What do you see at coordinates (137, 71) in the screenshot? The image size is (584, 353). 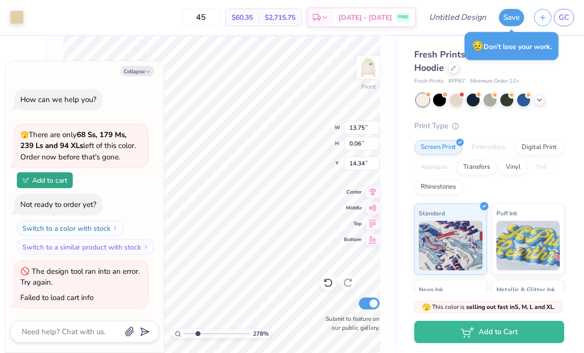 I see `button: Collapse` at bounding box center [137, 71].